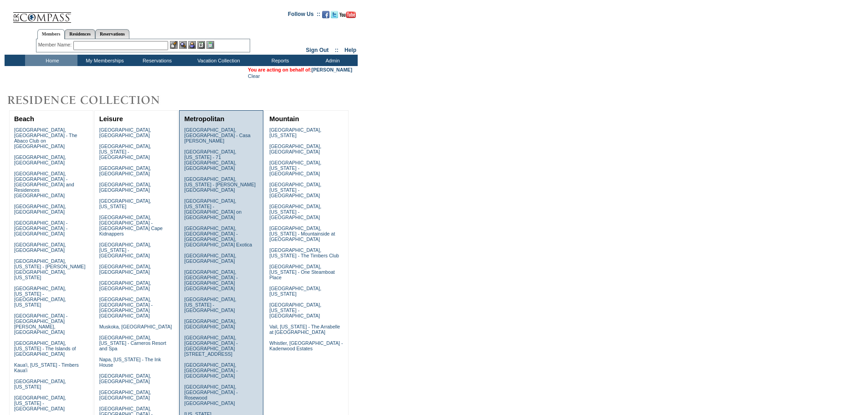  What do you see at coordinates (51, 34) in the screenshot?
I see `a: Members` at bounding box center [51, 34].